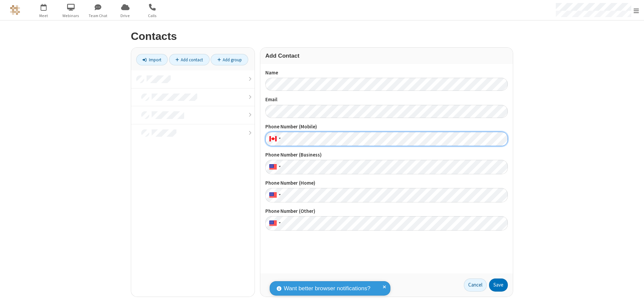  I want to click on button: Save, so click(498, 285).